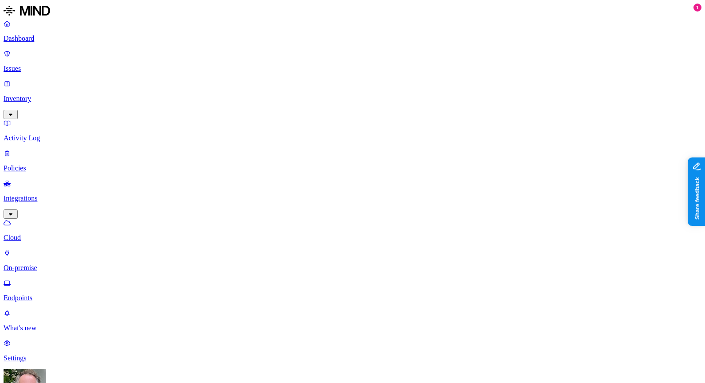  I want to click on a: What's new, so click(352, 321).